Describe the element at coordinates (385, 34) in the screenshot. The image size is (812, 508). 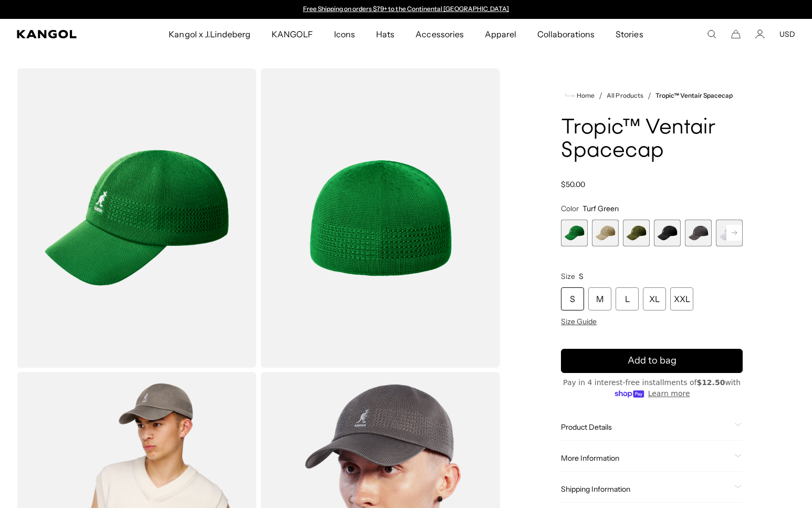
I see `a: Hats` at that location.